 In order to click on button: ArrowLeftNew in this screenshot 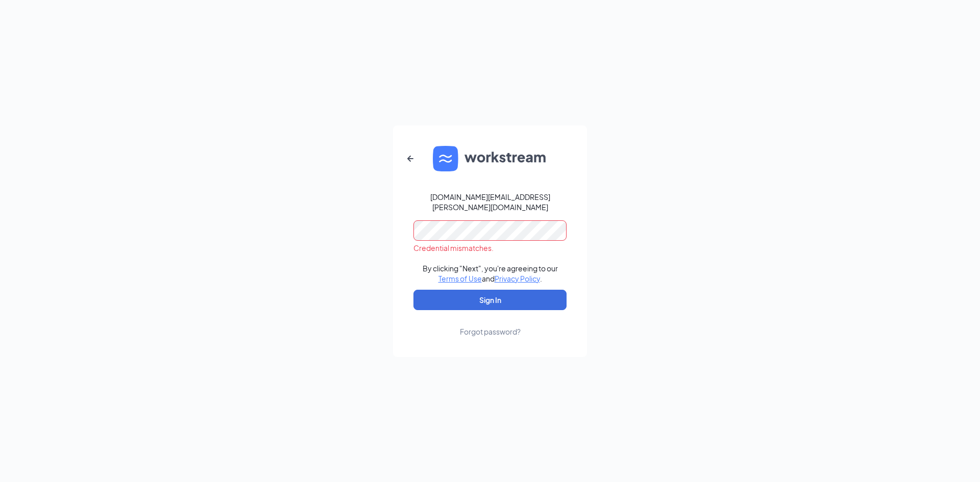, I will do `click(411, 159)`.